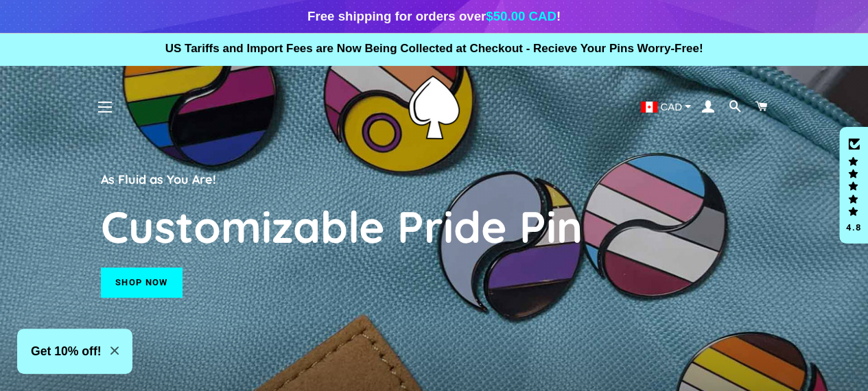 The width and height of the screenshot is (868, 391). What do you see at coordinates (434, 17) in the screenshot?
I see `div: Free shipping for orders over !` at bounding box center [434, 17].